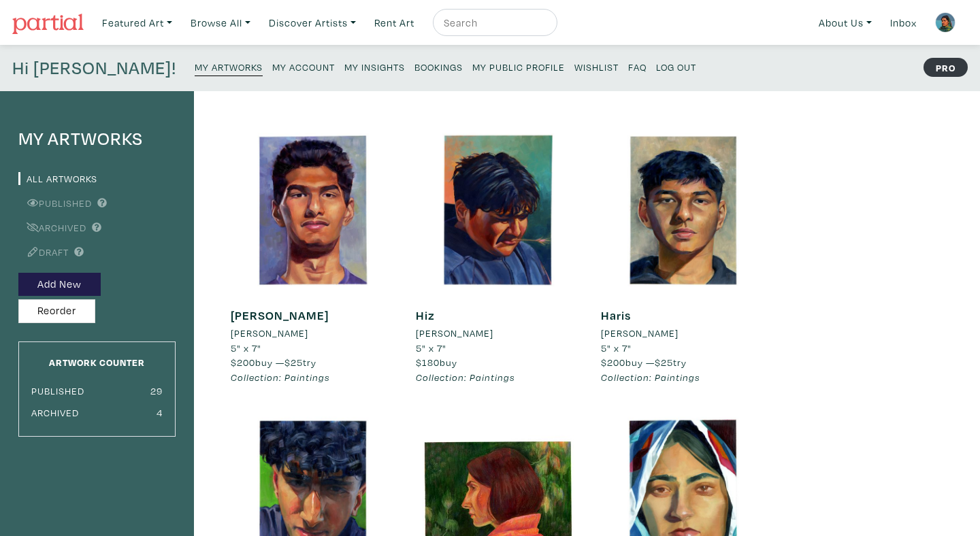 This screenshot has height=536, width=980. I want to click on small: 4, so click(160, 412).